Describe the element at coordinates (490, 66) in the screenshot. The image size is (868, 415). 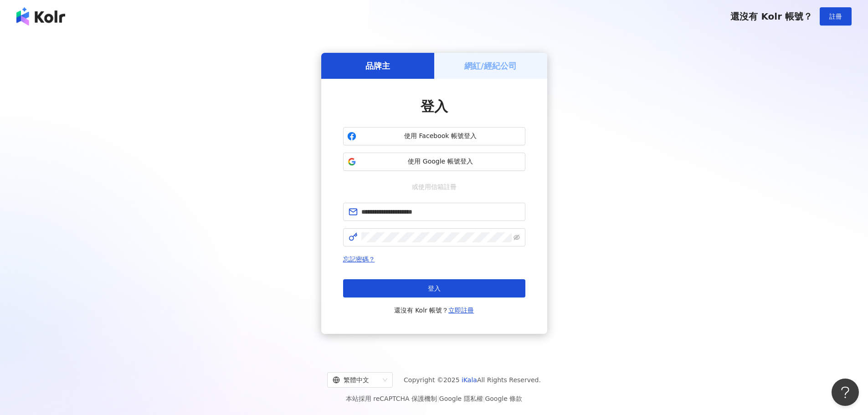
I see `h5: 網紅/經紀公司` at that location.